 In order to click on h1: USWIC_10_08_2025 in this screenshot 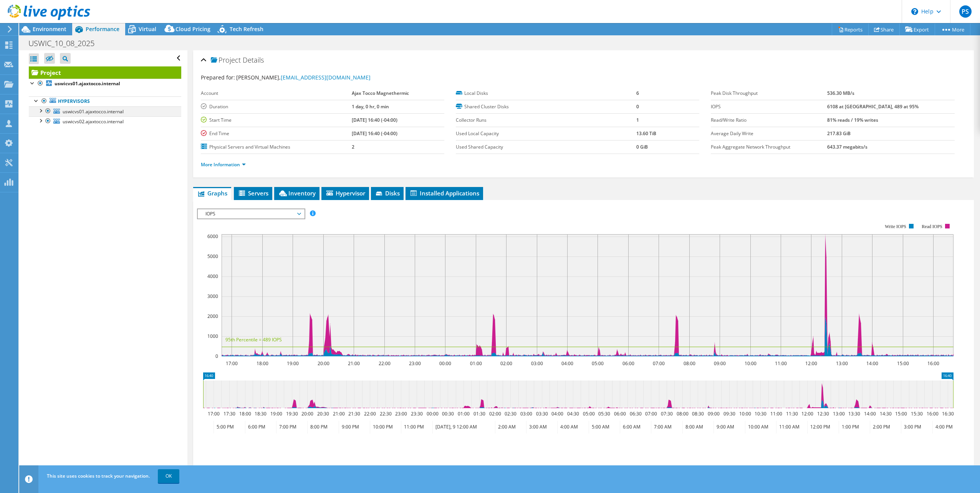, I will do `click(66, 44)`.